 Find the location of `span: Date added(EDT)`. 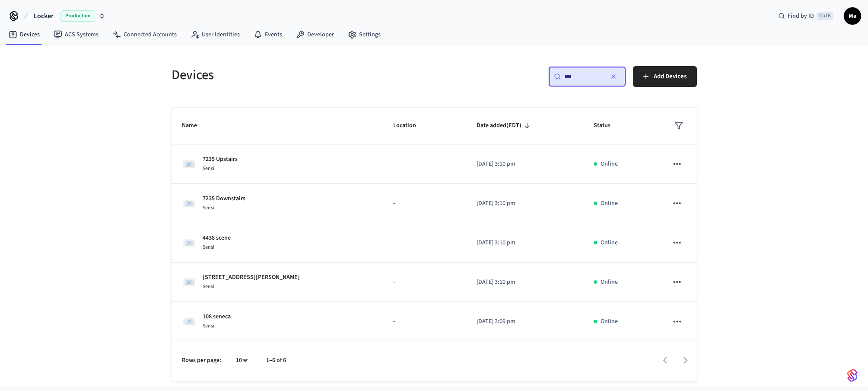

span: Date added(EDT) is located at coordinates (505, 125).